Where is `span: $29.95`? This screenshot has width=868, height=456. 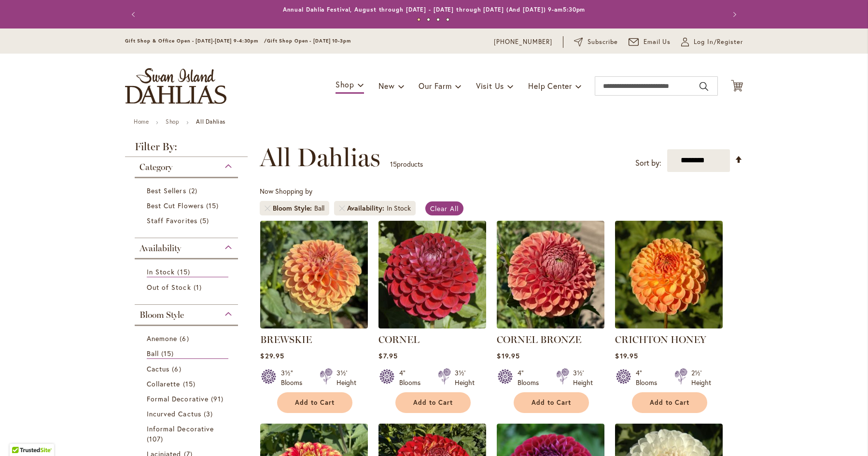 span: $29.95 is located at coordinates (272, 355).